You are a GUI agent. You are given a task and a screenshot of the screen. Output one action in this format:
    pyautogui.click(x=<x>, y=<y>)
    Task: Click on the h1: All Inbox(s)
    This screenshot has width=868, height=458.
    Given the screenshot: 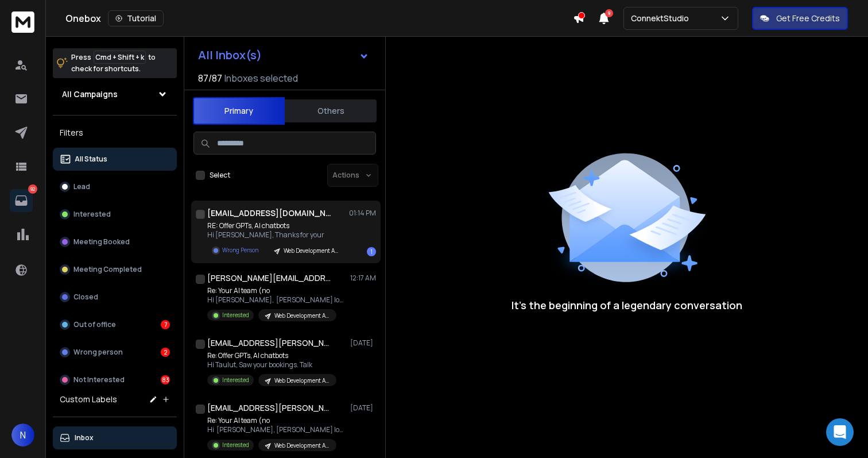 What is the action you would take?
    pyautogui.click(x=230, y=56)
    